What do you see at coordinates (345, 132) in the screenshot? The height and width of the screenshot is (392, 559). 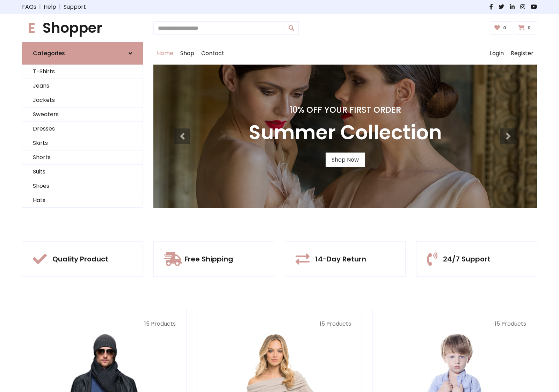 I see `h3: Summer Collection` at bounding box center [345, 132].